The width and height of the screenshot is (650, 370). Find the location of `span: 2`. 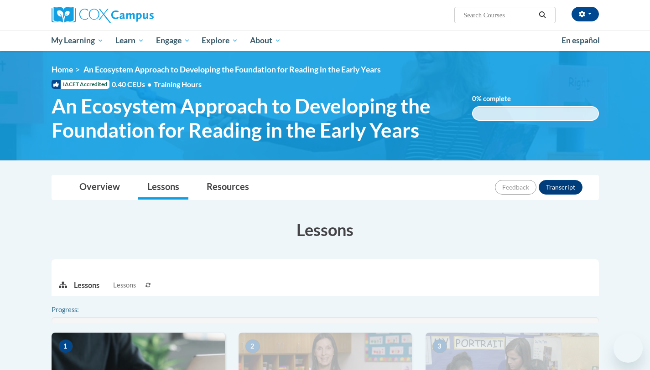

span: 2 is located at coordinates (253, 346).